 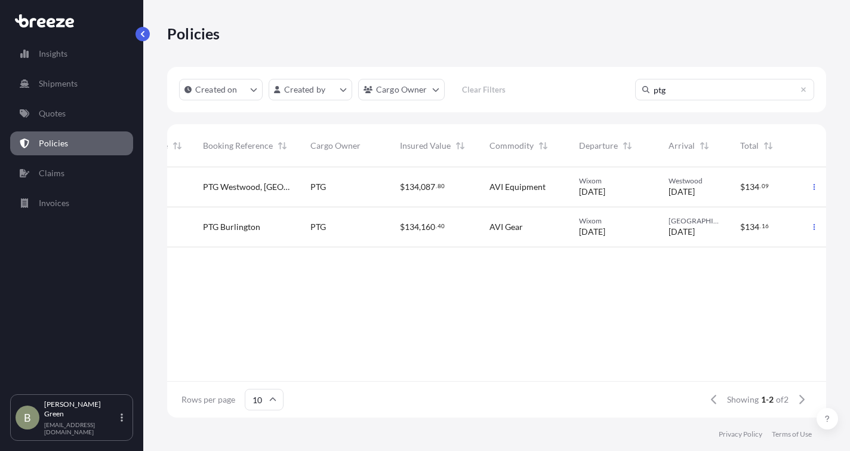 I want to click on p: Cargo Owner, so click(x=402, y=90).